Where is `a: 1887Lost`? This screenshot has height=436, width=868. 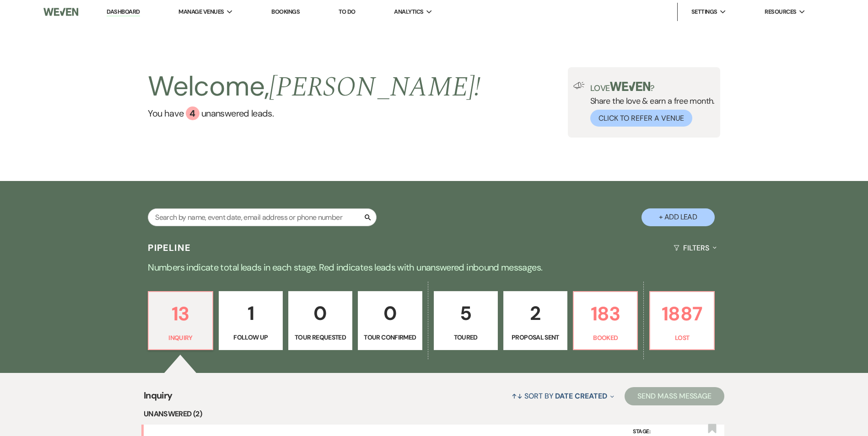
a: 1887Lost is located at coordinates (682, 321).